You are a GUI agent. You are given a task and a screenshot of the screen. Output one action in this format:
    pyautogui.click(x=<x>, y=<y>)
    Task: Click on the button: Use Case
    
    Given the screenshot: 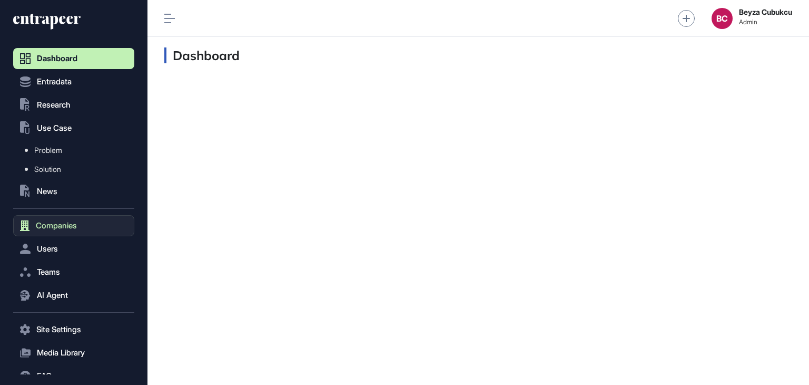 What is the action you would take?
    pyautogui.click(x=74, y=128)
    